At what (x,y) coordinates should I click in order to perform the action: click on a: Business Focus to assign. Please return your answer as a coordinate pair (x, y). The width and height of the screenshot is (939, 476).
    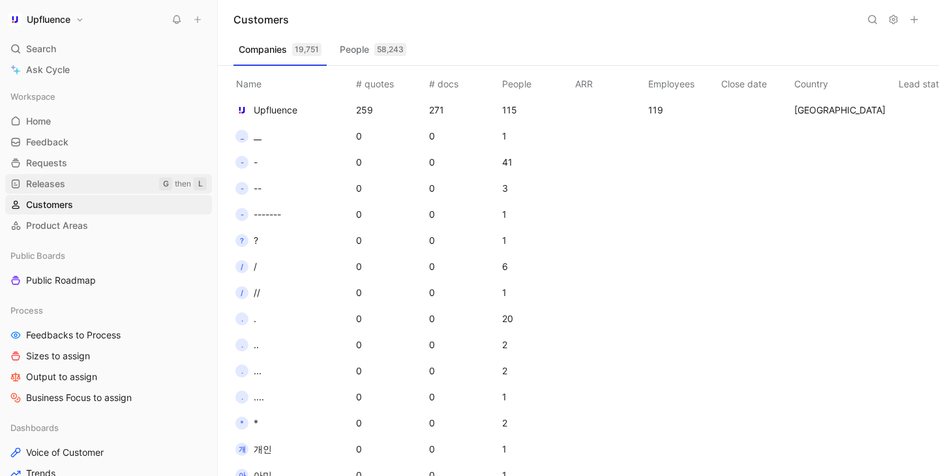
    Looking at the image, I should click on (108, 398).